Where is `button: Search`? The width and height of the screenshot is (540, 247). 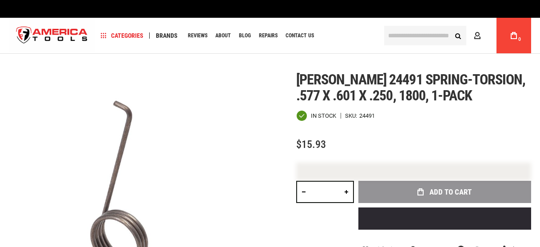 button: Search is located at coordinates (458, 36).